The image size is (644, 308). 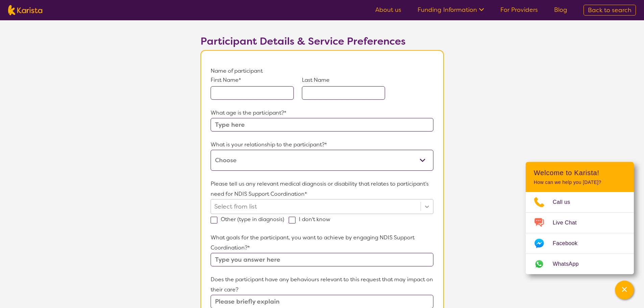 What do you see at coordinates (322, 125) in the screenshot?
I see `input: Type here` at bounding box center [322, 125].